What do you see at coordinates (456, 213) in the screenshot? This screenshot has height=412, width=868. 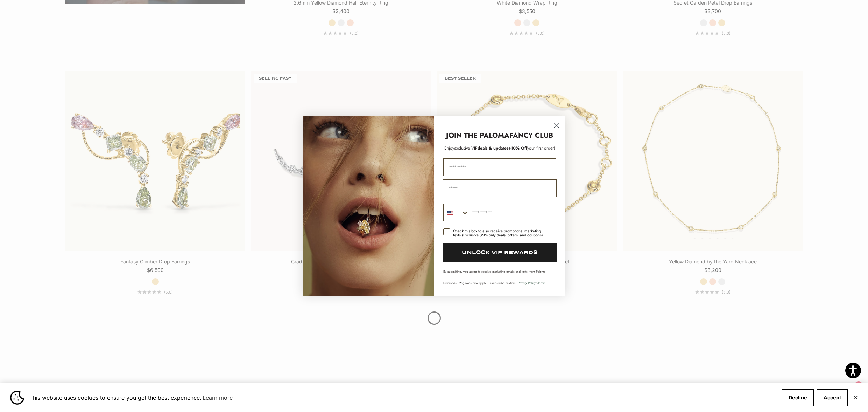 I see `button: Search Countries` at bounding box center [456, 213].